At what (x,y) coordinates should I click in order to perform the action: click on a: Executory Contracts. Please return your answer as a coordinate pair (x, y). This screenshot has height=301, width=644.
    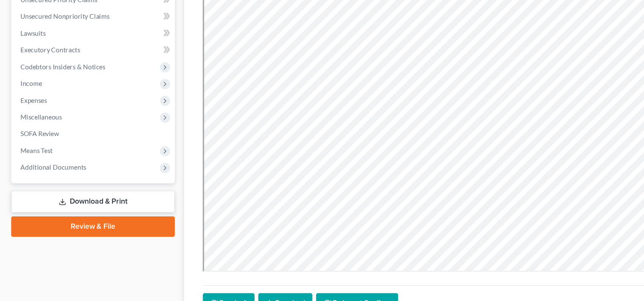
    Looking at the image, I should click on (86, 61).